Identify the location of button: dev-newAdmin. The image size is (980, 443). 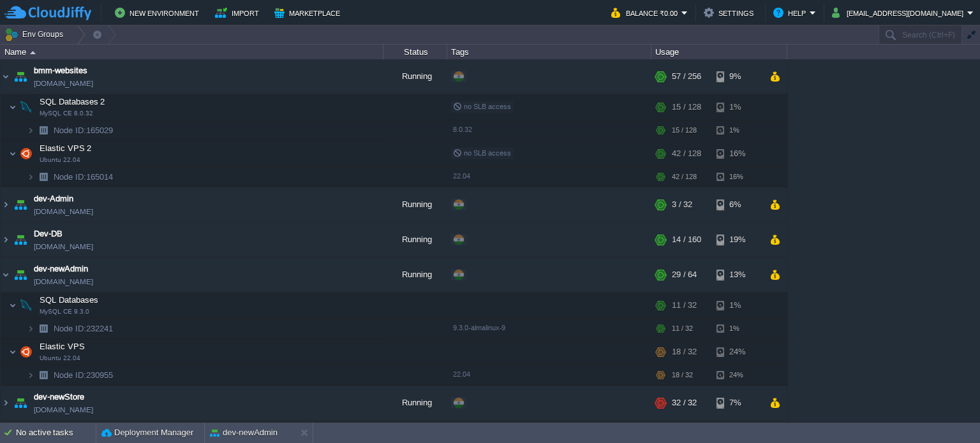
(244, 433).